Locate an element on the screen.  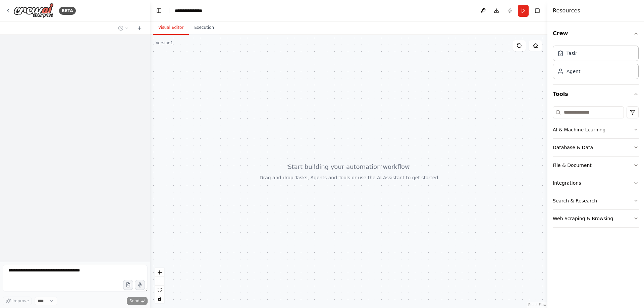
button: File & Document is located at coordinates (596, 165).